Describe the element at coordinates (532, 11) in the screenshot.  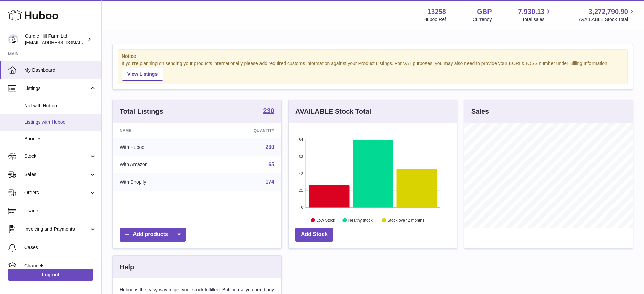
I see `span: 7,930.13` at that location.